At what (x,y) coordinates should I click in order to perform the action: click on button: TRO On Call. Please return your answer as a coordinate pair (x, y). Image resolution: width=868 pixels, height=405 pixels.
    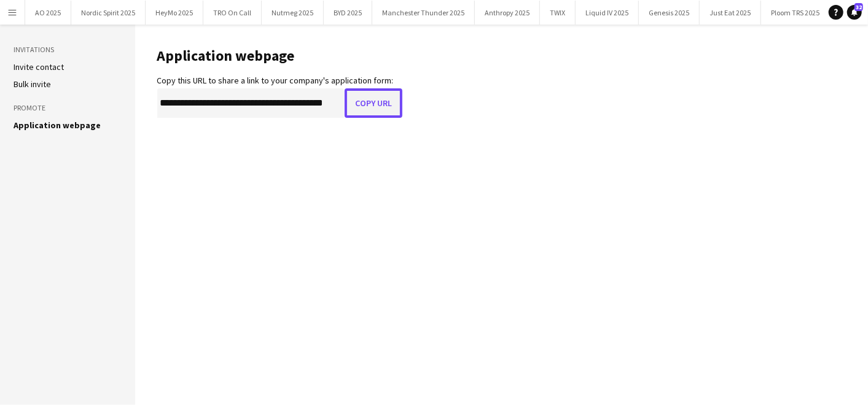
    Looking at the image, I should click on (232, 12).